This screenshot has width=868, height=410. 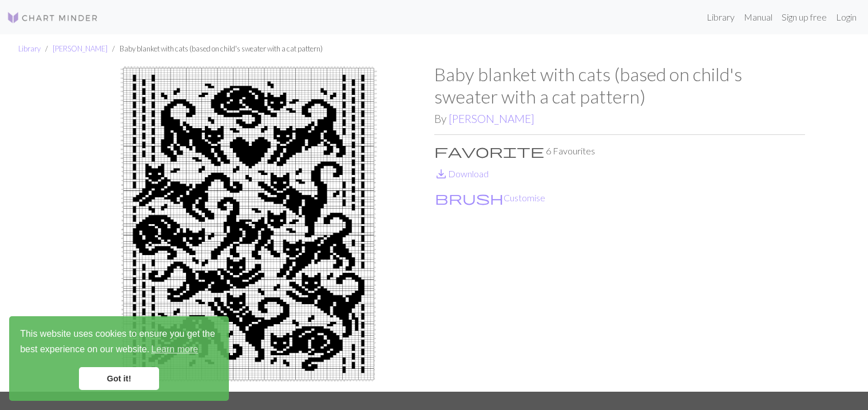 What do you see at coordinates (620, 118) in the screenshot?
I see `h2: By` at bounding box center [620, 118].